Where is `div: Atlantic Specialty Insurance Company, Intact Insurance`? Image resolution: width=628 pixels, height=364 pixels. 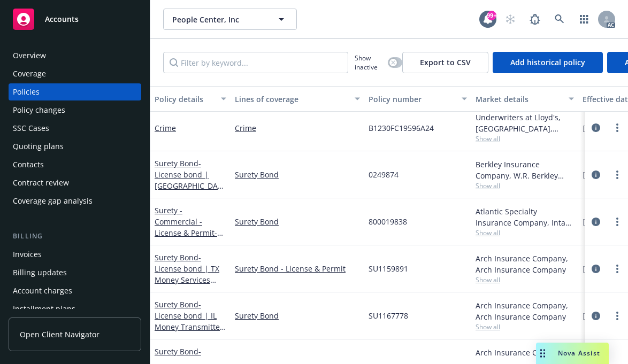 div: Atlantic Specialty Insurance Company, Intact Insurance is located at coordinates (525, 217).